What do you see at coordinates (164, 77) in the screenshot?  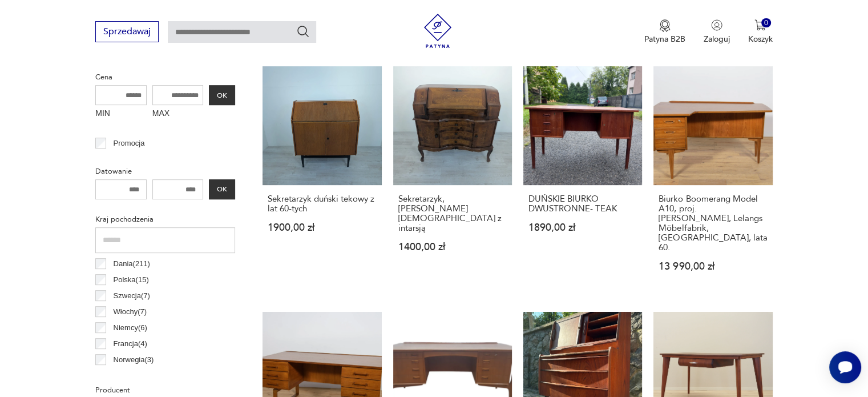 I see `p: Cena` at bounding box center [164, 77].